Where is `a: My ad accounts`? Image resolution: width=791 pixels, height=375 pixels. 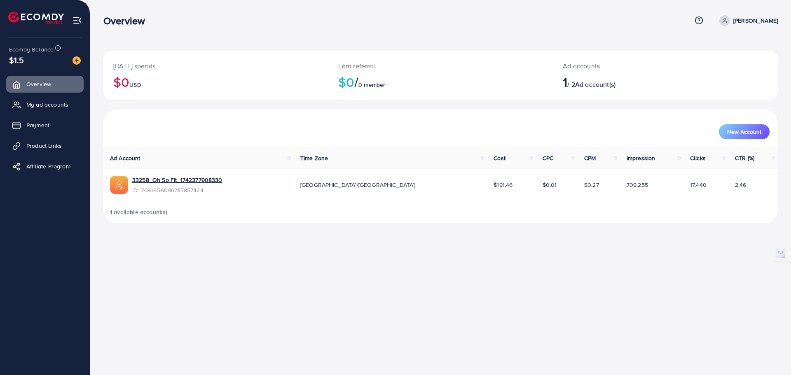 a: My ad accounts is located at coordinates (45, 105).